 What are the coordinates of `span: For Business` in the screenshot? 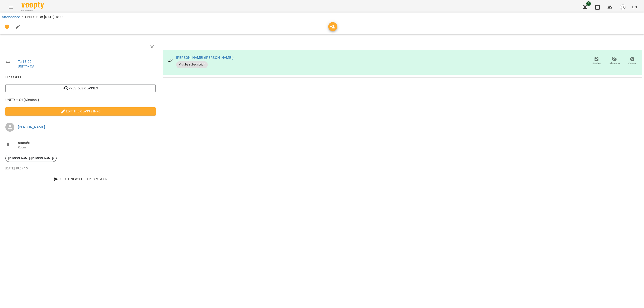 It's located at (33, 11).